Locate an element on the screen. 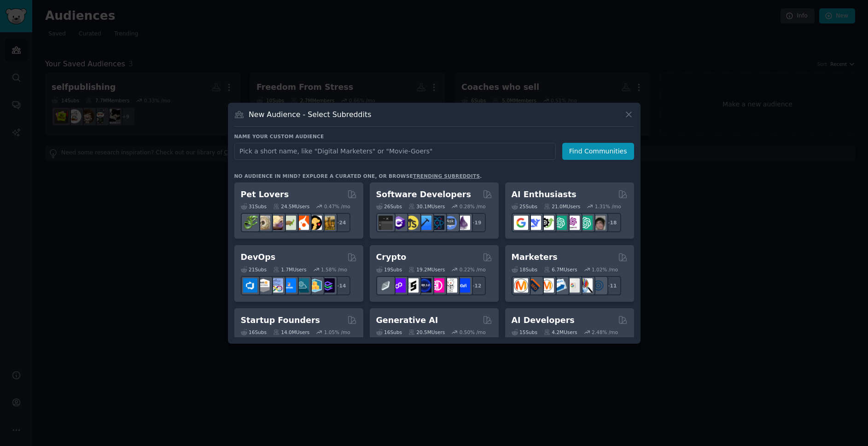  div: No audience in mind? Explore a curated one, or browse . is located at coordinates (359, 176).